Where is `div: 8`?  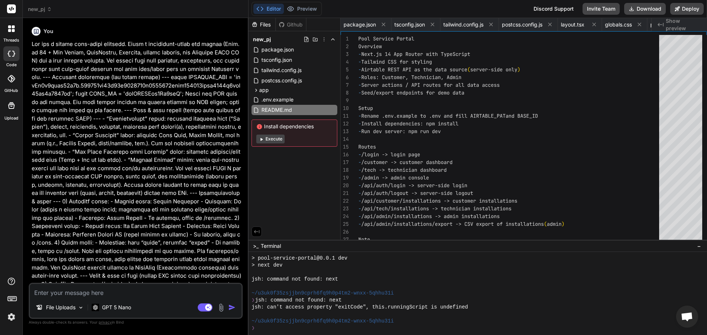 div: 8 is located at coordinates (344, 93).